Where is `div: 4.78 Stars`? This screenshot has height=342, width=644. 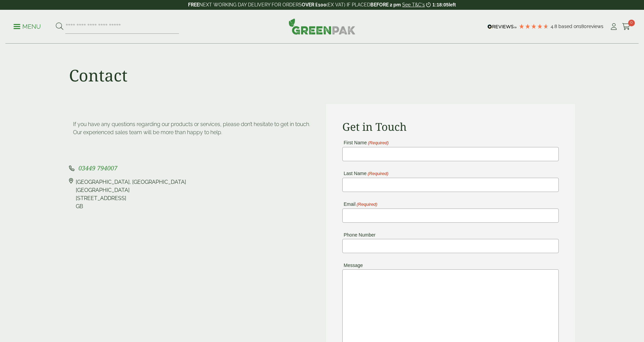 div: 4.78 Stars is located at coordinates (534, 26).